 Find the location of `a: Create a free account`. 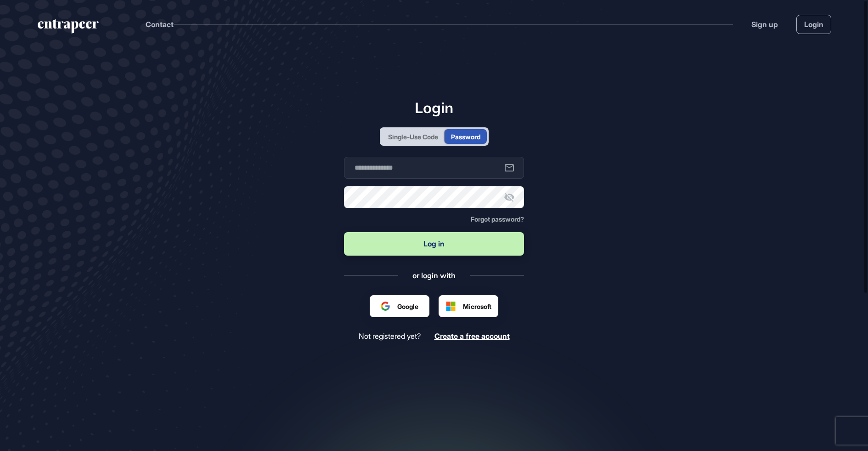

a: Create a free account is located at coordinates (472, 336).